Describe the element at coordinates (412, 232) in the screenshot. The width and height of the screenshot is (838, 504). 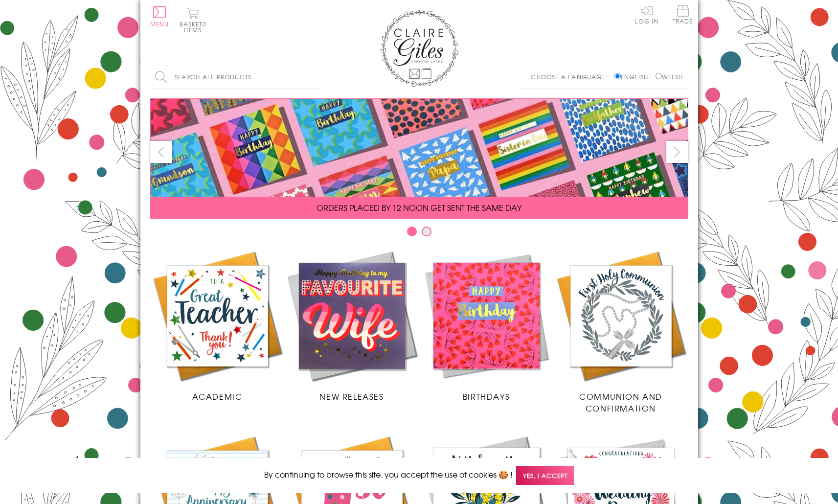
I see `button: Carousel Page 1 (Current Slide)` at that location.